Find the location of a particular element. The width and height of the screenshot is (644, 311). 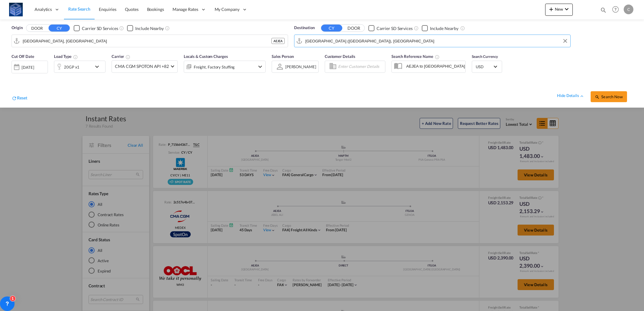

div: C is located at coordinates (628, 9).